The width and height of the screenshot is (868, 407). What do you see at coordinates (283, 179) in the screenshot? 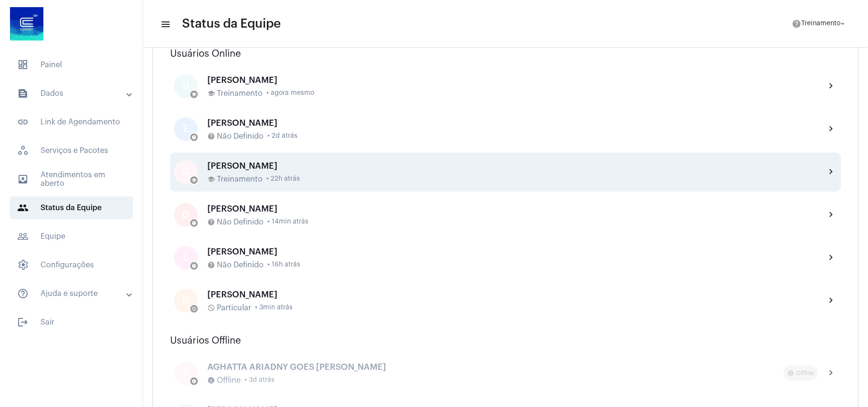
I see `span: • 22h atrás` at bounding box center [283, 179].